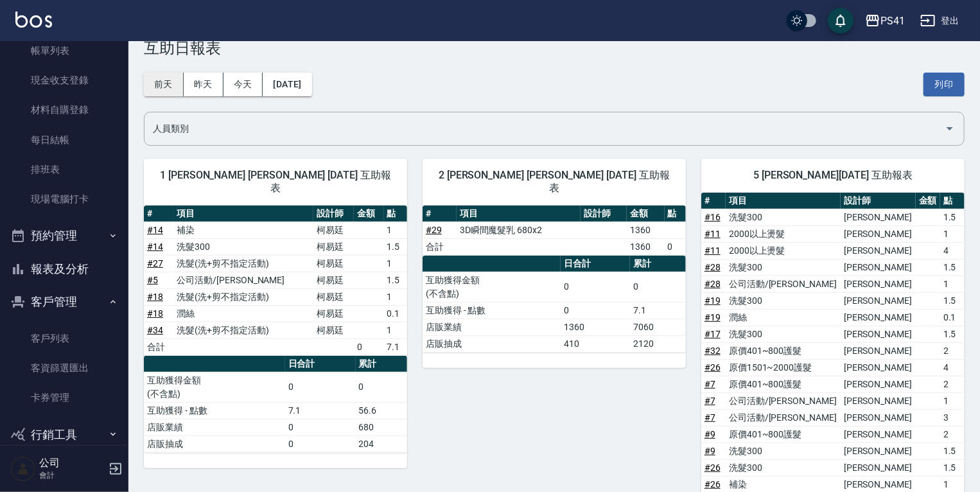  I want to click on button: 行銷工具, so click(64, 435).